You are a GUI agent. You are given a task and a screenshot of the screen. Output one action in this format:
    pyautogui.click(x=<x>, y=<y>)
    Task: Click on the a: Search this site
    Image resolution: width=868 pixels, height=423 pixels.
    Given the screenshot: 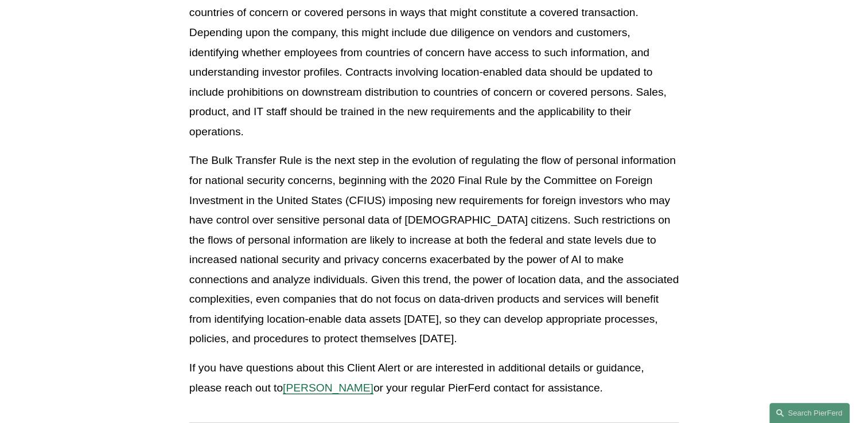 What is the action you would take?
    pyautogui.click(x=809, y=413)
    